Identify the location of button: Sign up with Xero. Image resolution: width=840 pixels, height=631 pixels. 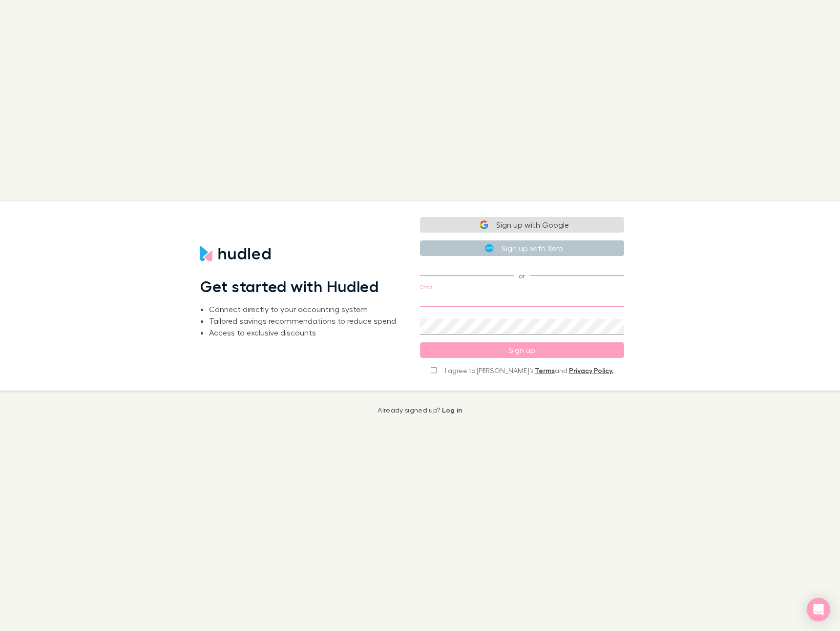
(522, 248).